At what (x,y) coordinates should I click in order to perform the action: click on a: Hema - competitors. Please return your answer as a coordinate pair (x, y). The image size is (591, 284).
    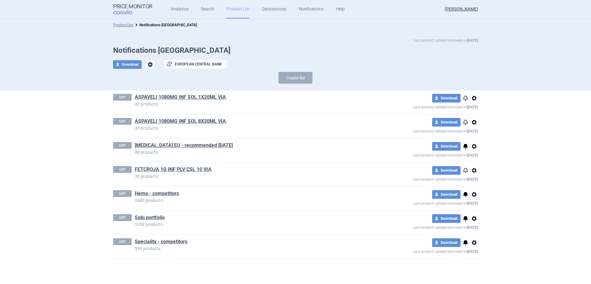
    Looking at the image, I should click on (157, 194).